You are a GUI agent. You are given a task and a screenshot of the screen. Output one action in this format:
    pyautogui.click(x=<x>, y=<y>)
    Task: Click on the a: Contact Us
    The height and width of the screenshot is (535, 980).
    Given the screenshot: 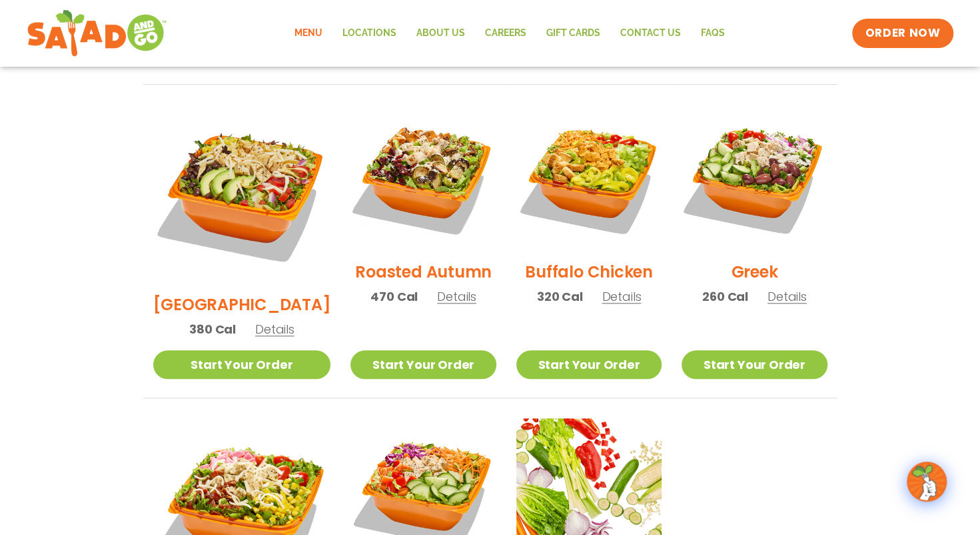 What is the action you would take?
    pyautogui.click(x=651, y=34)
    